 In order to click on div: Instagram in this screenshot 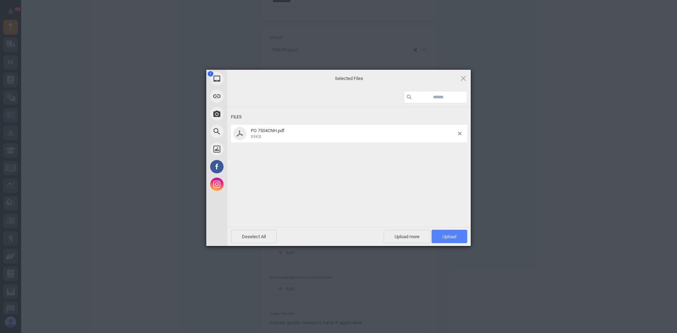, I will do `click(249, 185)`.